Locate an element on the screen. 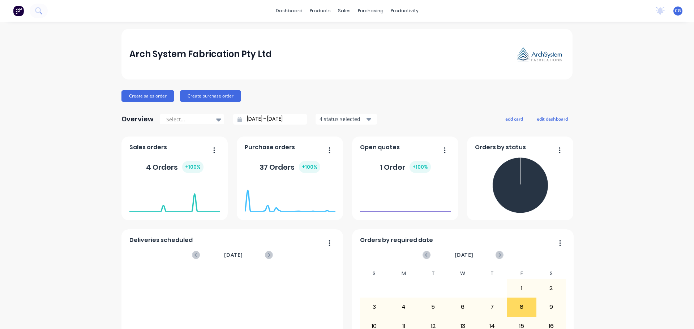  div: purchasing is located at coordinates (370, 11).